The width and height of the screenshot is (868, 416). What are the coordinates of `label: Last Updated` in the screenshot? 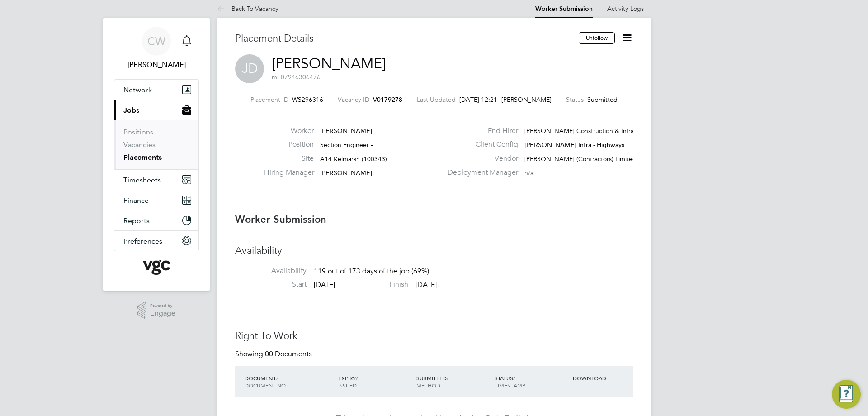 It's located at (437, 99).